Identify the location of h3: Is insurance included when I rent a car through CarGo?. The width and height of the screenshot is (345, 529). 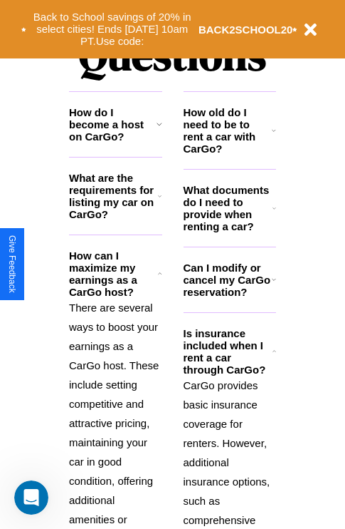
(228, 351).